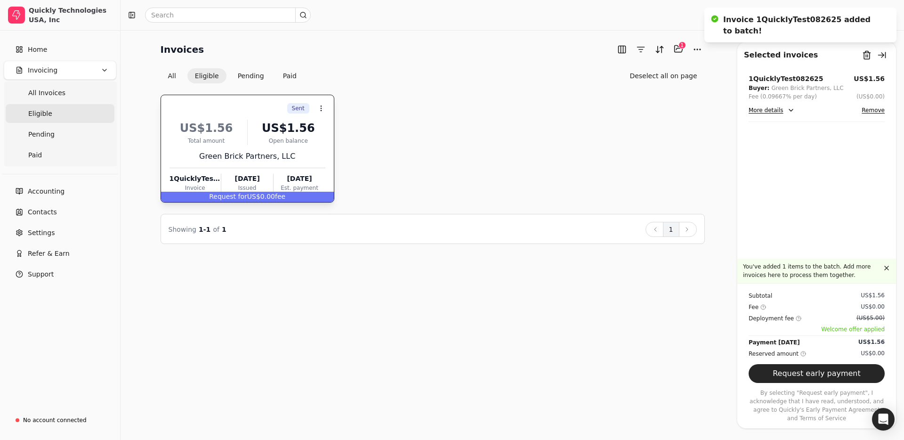 This screenshot has height=440, width=904. I want to click on button: (US$0.00), so click(871, 97).